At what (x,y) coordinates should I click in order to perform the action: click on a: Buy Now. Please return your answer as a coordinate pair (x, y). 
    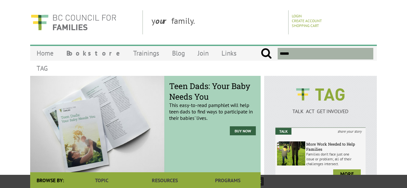
    Looking at the image, I should click on (243, 131).